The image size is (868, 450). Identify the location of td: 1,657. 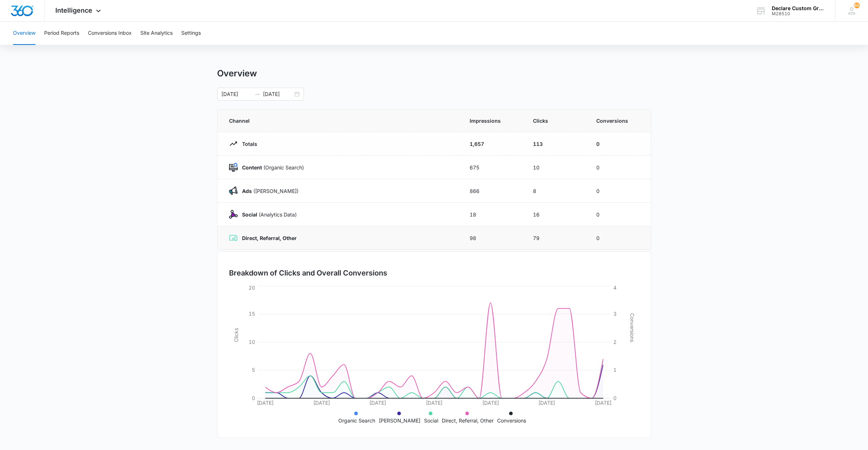
(492, 144).